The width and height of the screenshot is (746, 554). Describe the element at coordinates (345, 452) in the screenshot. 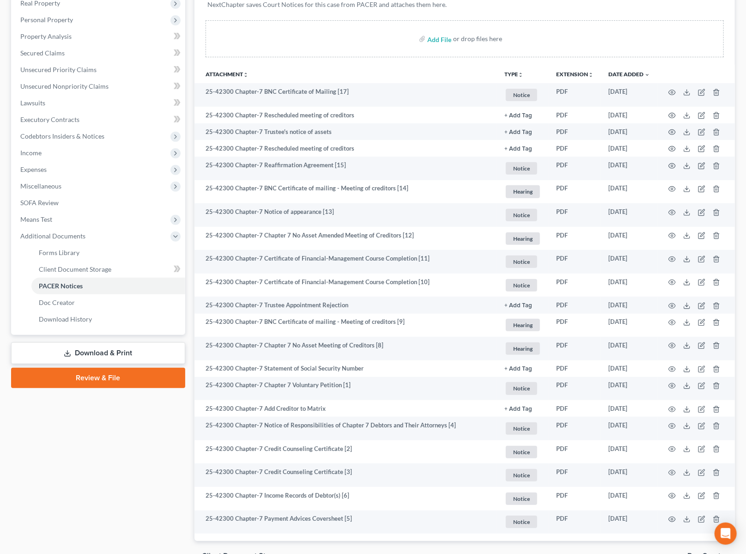

I see `td: 25-42300 Chapter-7 Credit Counseling Certificate [2]` at that location.